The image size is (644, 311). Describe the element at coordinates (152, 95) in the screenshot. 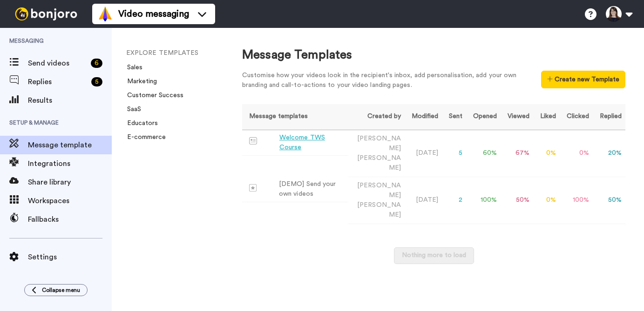

I see `a: Customer Success` at that location.